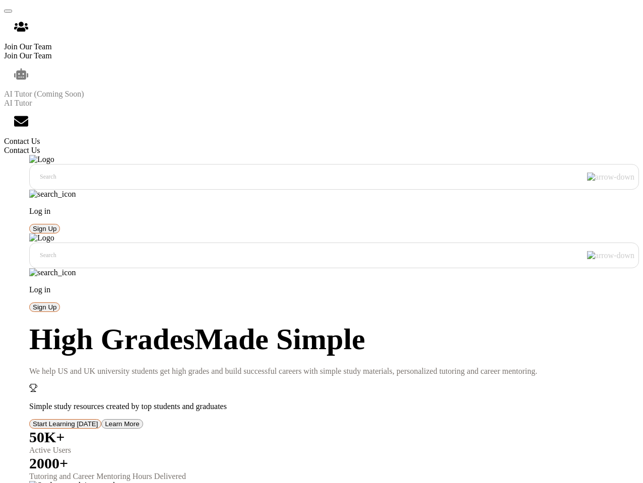 The width and height of the screenshot is (643, 483). What do you see at coordinates (334, 372) in the screenshot?
I see `p: We help US and UK university students get high grades and build successful careers with simple st...` at bounding box center [334, 372].